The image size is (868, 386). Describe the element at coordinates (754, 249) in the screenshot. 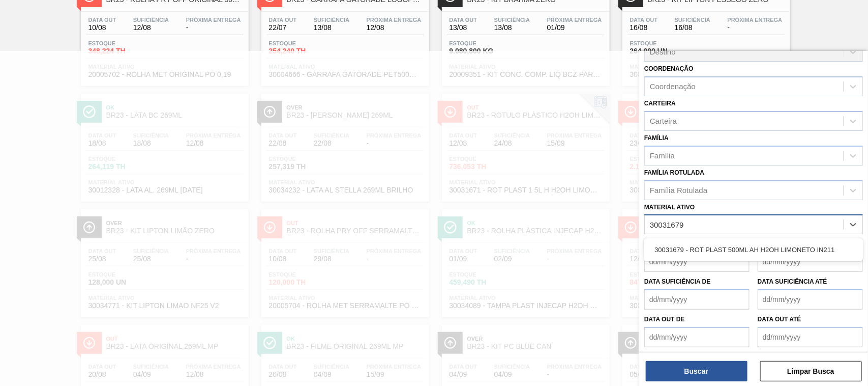

I see `div: 30031679 - ROT PLAST 500ML AH H2OH LIMONETO IN211` at that location.